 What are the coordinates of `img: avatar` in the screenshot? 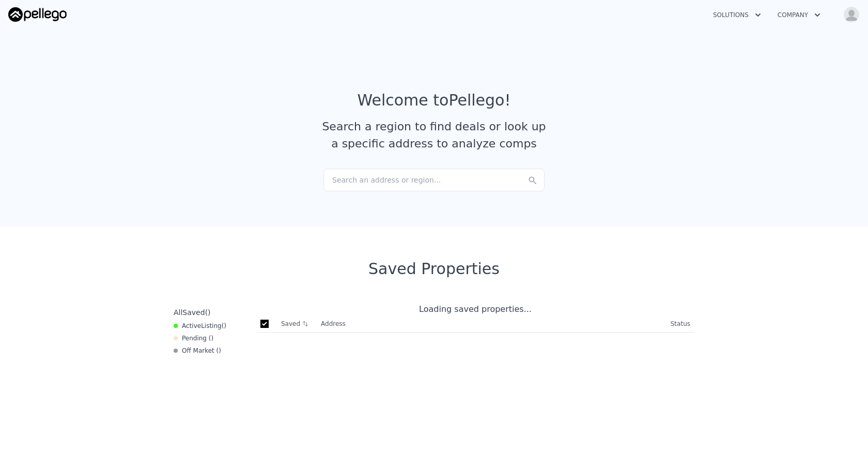 It's located at (852, 14).